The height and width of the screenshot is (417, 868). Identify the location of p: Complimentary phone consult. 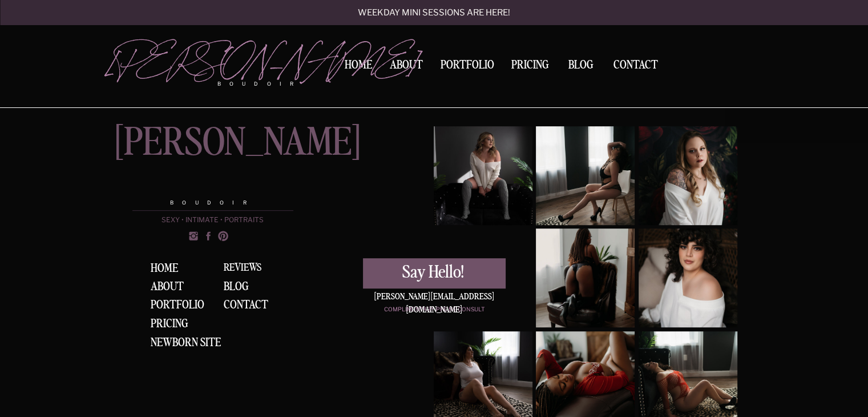
(434, 310).